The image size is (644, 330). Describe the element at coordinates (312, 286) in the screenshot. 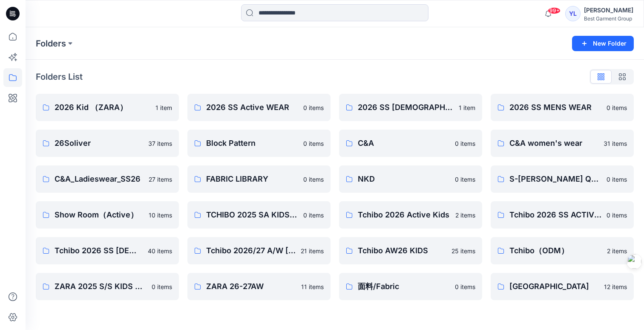

I see `p: 11 items` at that location.